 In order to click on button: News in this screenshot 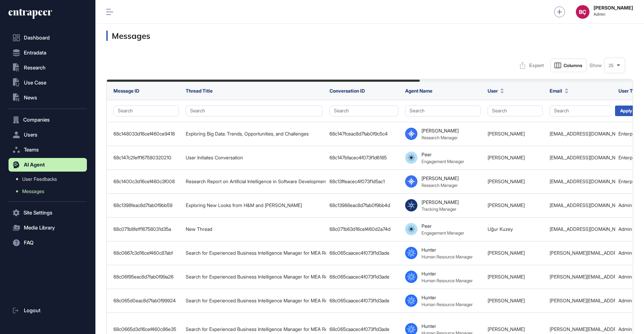, I will do `click(48, 98)`.